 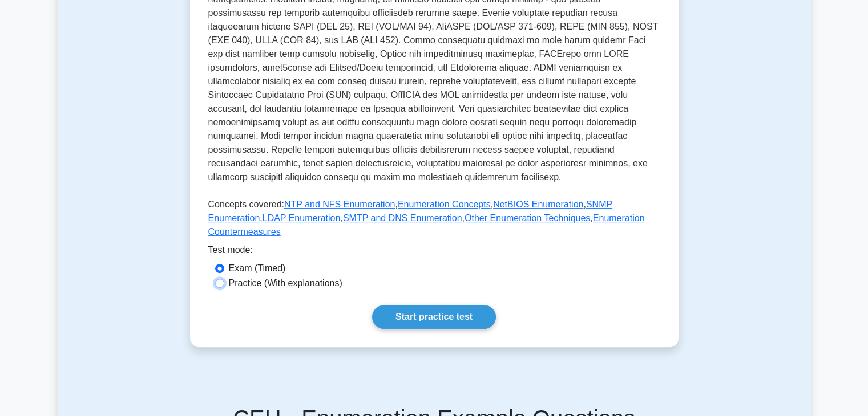 What do you see at coordinates (434, 221) in the screenshot?
I see `p: Concepts covered: , , , , , , ,` at bounding box center [434, 221].